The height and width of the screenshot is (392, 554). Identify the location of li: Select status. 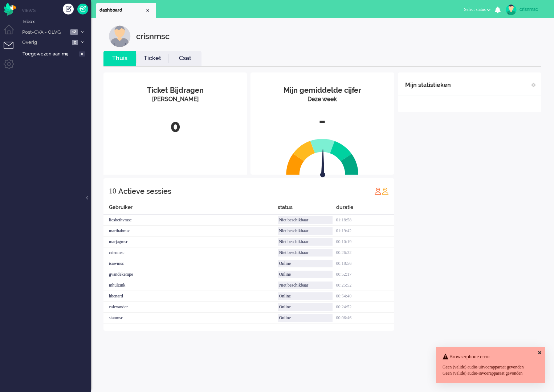
(477, 10).